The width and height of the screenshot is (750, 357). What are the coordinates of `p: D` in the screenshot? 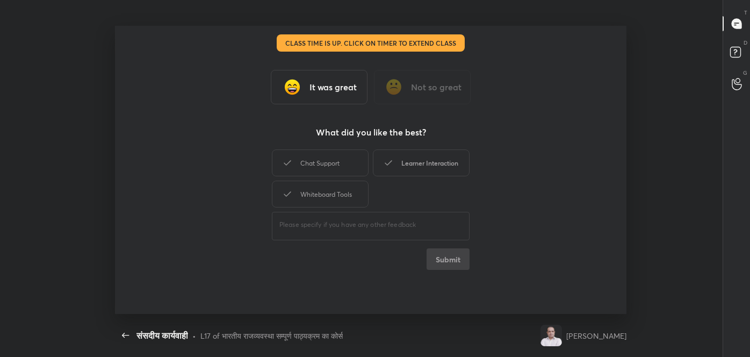 It's located at (746, 42).